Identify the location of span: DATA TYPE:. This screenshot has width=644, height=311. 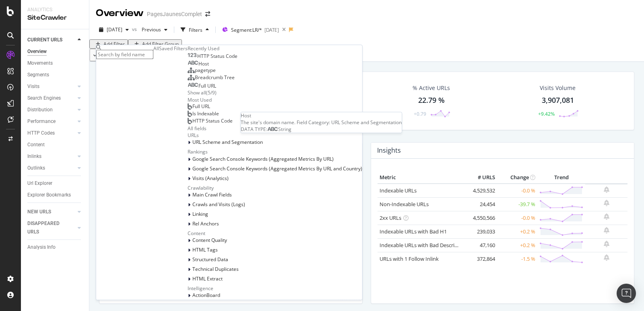
(254, 129).